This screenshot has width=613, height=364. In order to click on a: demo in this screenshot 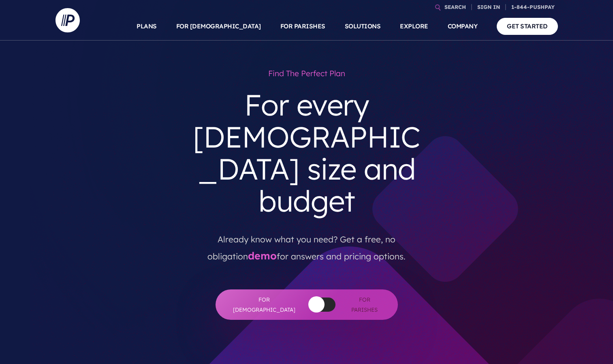, I will do `click(262, 255)`.